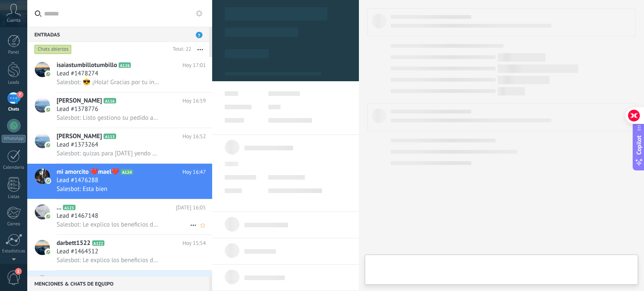  What do you see at coordinates (14, 21) in the screenshot?
I see `span: Cuenta` at bounding box center [14, 21].